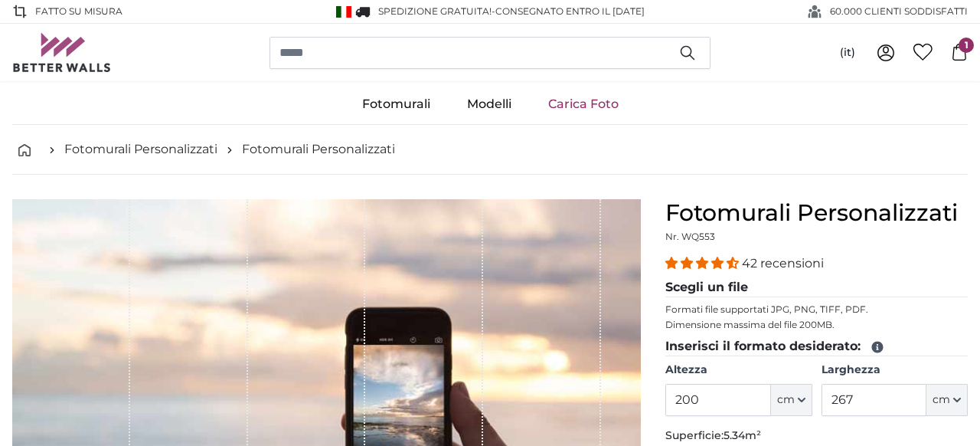 The height and width of the screenshot is (446, 980). I want to click on span: 60.000 CLIENTI SODDISFATTI, so click(899, 11).